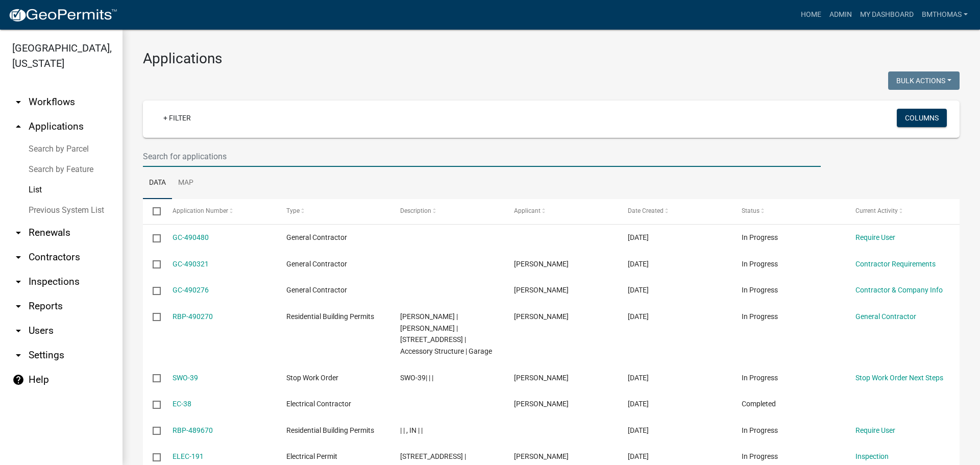 This screenshot has width=980, height=465. Describe the element at coordinates (293, 211) in the screenshot. I see `span: Type` at that location.